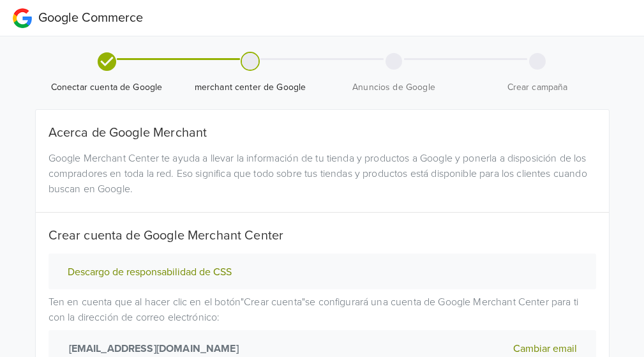 The height and width of the screenshot is (357, 644). Describe the element at coordinates (106, 87) in the screenshot. I see `span: Conectar cuenta de Google` at that location.